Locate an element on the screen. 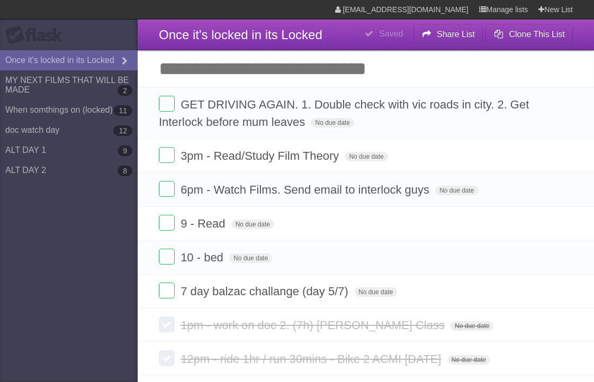 Image resolution: width=594 pixels, height=382 pixels. b: Clone This List is located at coordinates (537, 34).